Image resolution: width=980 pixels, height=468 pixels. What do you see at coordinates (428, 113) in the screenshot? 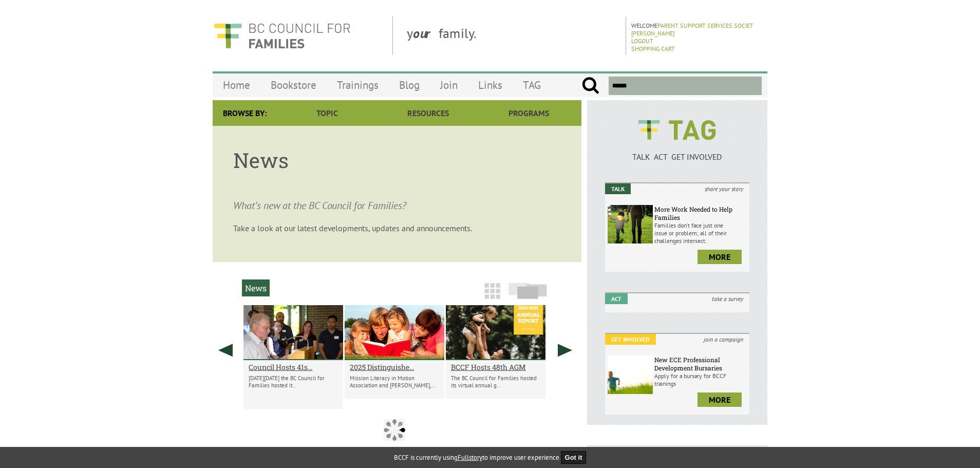
I see `a: Resources` at bounding box center [428, 113].